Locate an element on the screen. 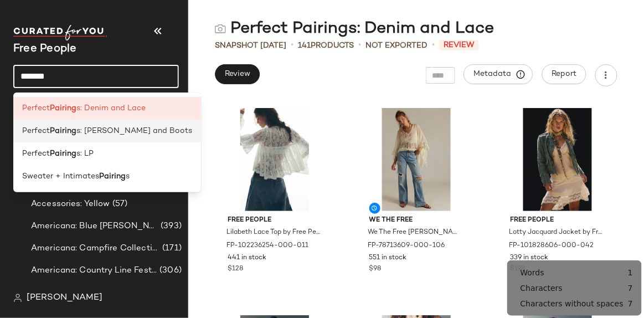 The height and width of the screenshot is (318, 644). span: s: Denim and Lace is located at coordinates (111, 108).